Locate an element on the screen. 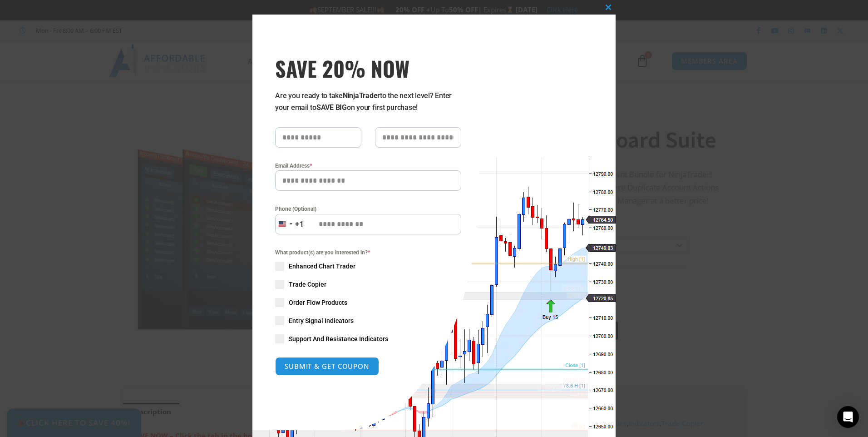 The height and width of the screenshot is (437, 868). span: What product(s) are you interested in? is located at coordinates (368, 252).